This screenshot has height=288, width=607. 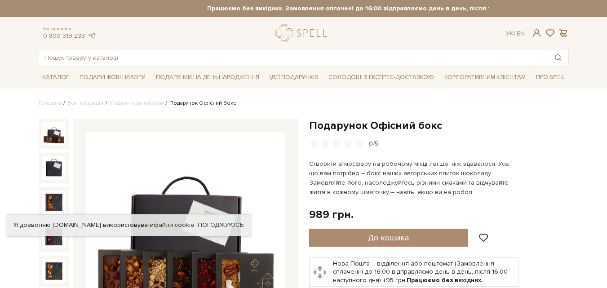 What do you see at coordinates (136, 103) in the screenshot?
I see `a: Подарункові набори` at bounding box center [136, 103].